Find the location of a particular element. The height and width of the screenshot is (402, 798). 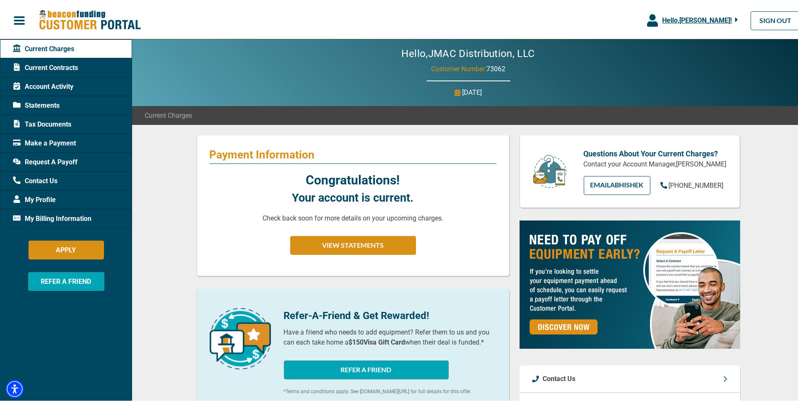

div: Accessibility Menu is located at coordinates (15, 387).